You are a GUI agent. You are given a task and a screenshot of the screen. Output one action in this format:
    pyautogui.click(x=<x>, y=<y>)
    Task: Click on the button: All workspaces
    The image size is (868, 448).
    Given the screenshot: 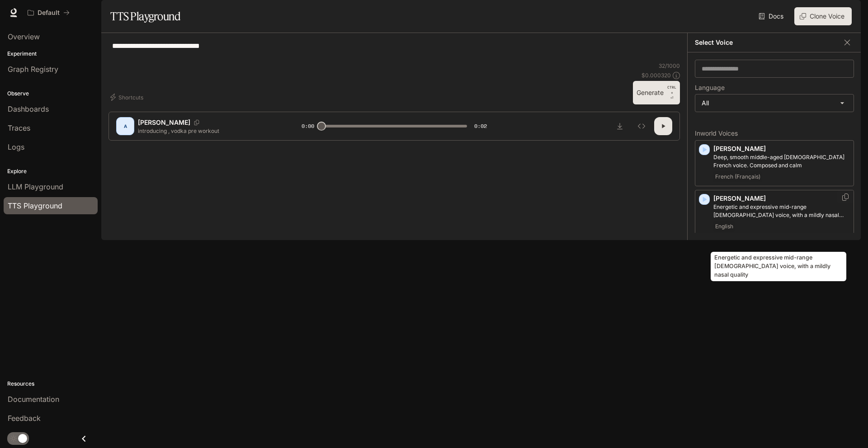 What is the action you would take?
    pyautogui.click(x=48, y=12)
    